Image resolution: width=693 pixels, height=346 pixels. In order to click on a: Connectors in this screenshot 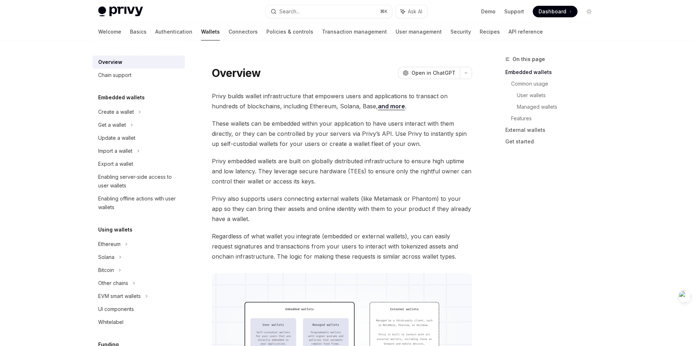, I will do `click(243, 32)`.